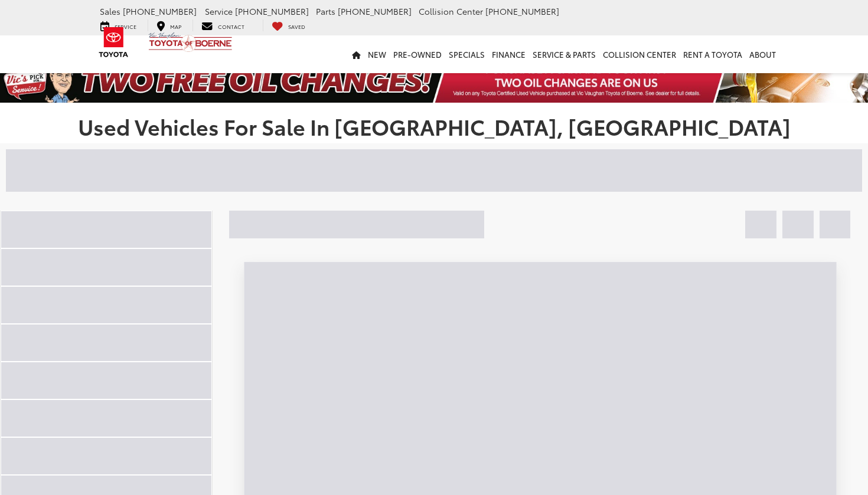  I want to click on span: Saved, so click(297, 26).